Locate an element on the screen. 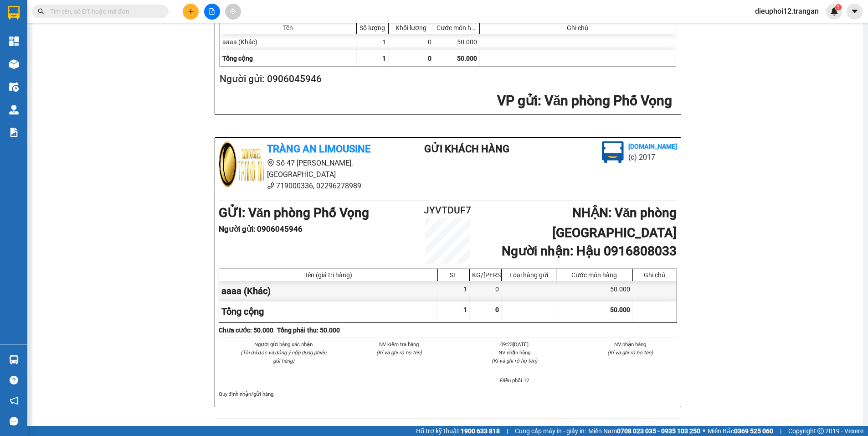 The height and width of the screenshot is (436, 868). div: Loại hàng gửi is located at coordinates (529, 275).